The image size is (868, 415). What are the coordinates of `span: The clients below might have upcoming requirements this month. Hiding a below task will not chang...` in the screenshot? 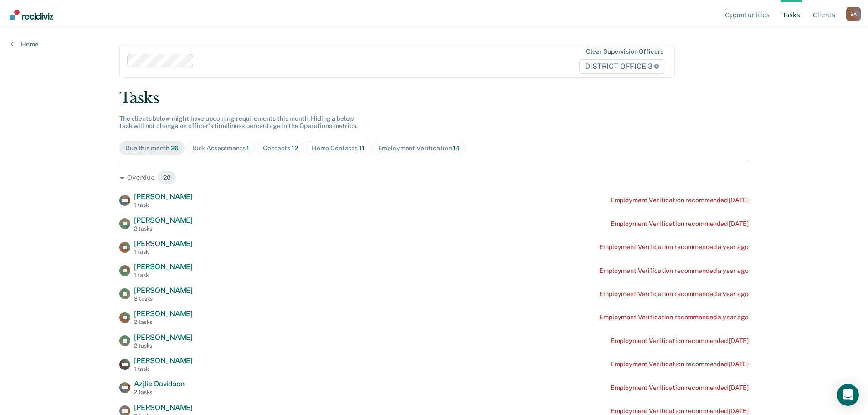 It's located at (238, 122).